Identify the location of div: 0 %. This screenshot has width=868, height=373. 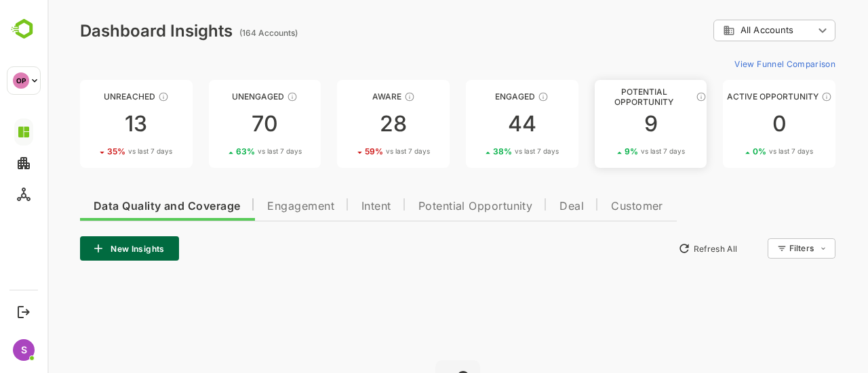
(735, 151).